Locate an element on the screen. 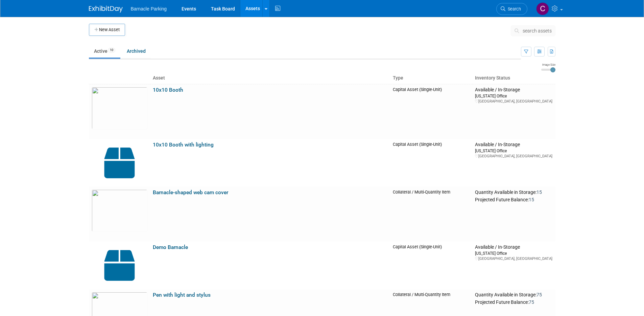  button: New Asset is located at coordinates (107, 30).